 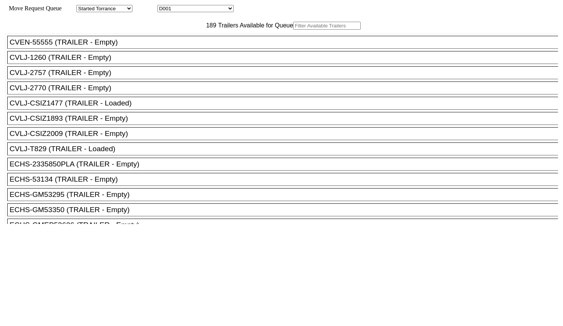 I want to click on div: ECHS-GM53350 (TRAILER - Empty), so click(x=286, y=210).